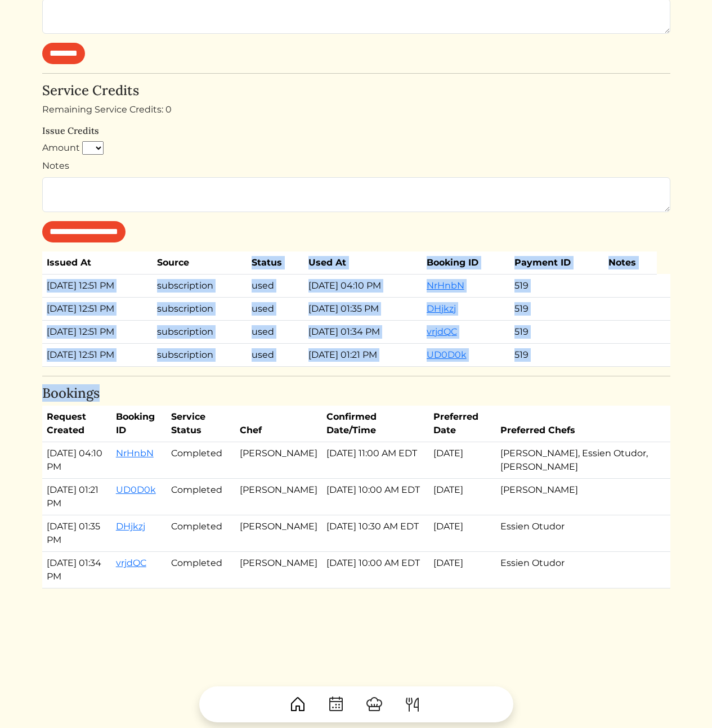 The image size is (712, 728). Describe the element at coordinates (462, 424) in the screenshot. I see `th: Preferred Date` at that location.